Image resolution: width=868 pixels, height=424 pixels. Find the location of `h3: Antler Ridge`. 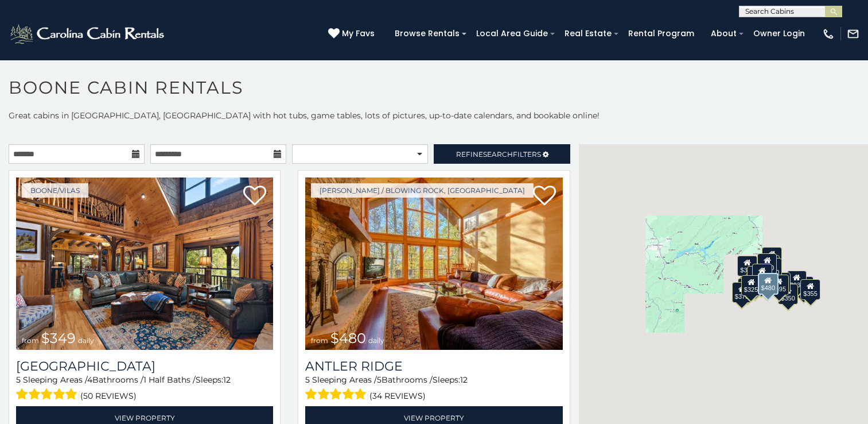

h3: Antler Ridge is located at coordinates (434, 366).